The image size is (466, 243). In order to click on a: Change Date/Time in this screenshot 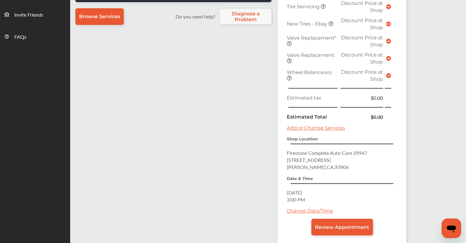, I will do `click(310, 210)`.